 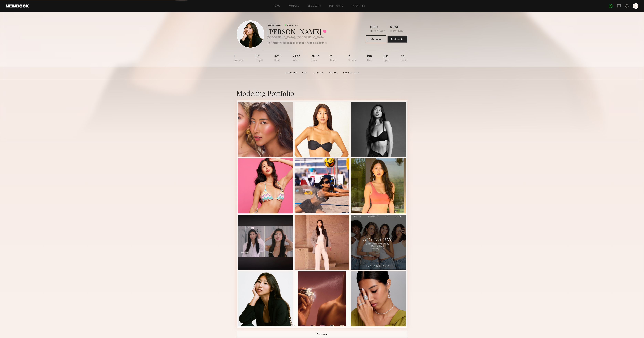 What do you see at coordinates (315, 58) in the screenshot?
I see `div: 36.5"` at bounding box center [315, 58].